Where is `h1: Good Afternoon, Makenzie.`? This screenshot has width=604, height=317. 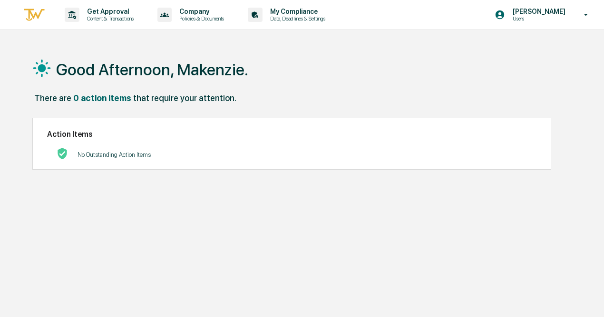 h1: Good Afternoon, Makenzie. is located at coordinates (152, 69).